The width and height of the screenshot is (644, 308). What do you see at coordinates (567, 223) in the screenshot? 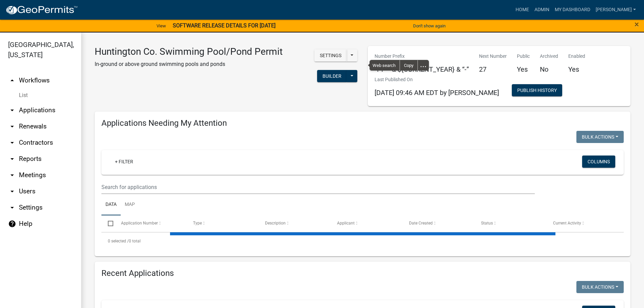
I see `span: Current Activity` at bounding box center [567, 223].